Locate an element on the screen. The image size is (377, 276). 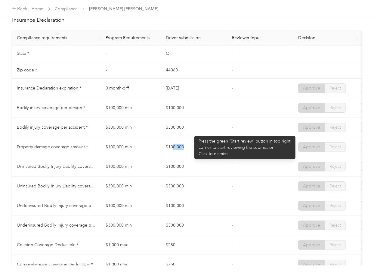
td: Zip code * is located at coordinates (56, 70).